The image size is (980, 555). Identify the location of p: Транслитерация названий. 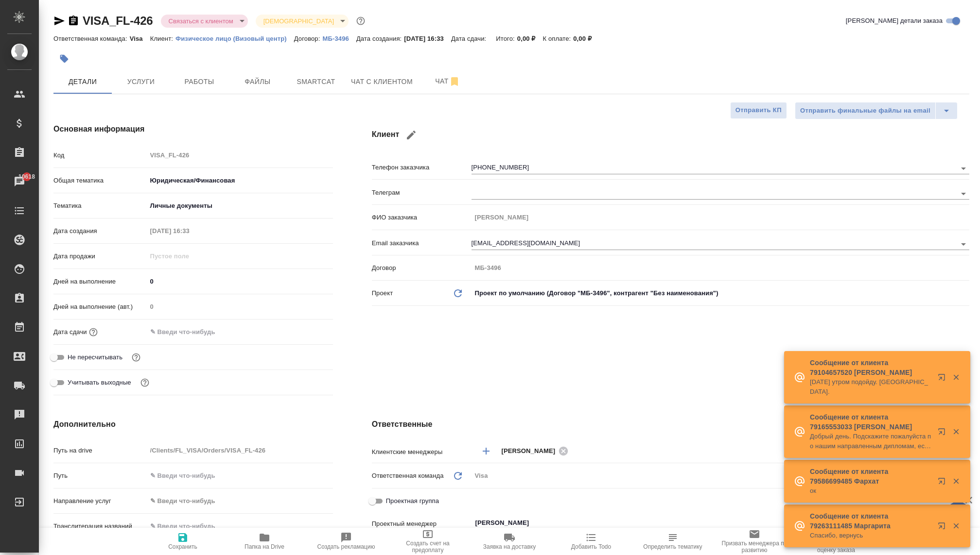
(100, 527).